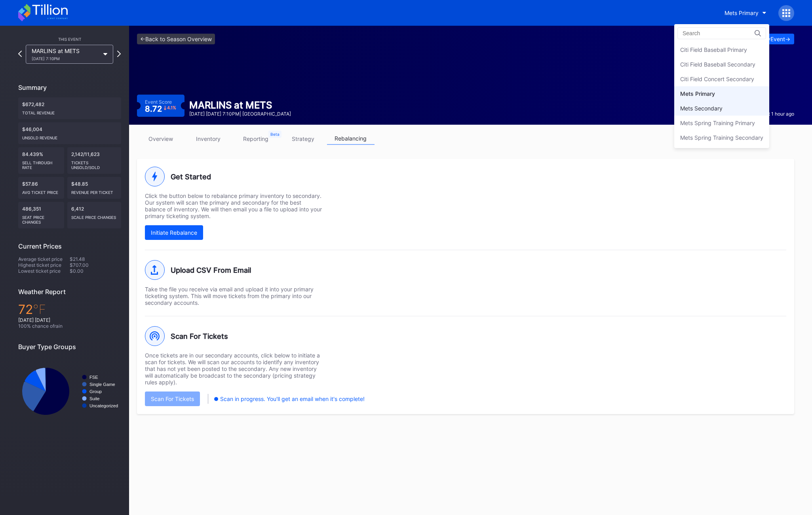  What do you see at coordinates (698, 94) in the screenshot?
I see `div: Mets Primary` at bounding box center [698, 94].